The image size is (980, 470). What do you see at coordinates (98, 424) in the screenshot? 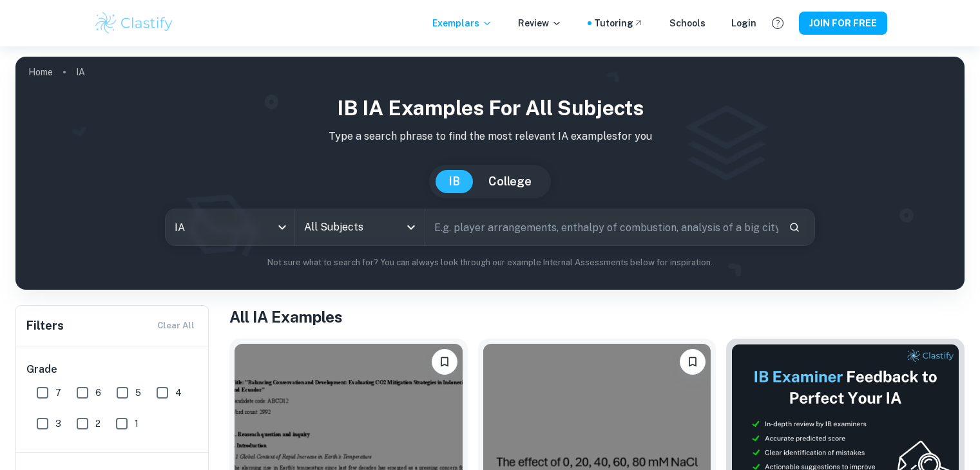
I see `span: 2` at bounding box center [98, 424].